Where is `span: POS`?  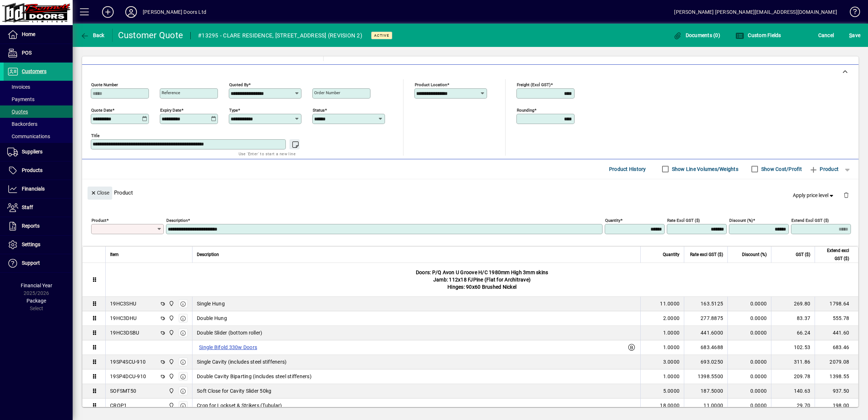 span: POS is located at coordinates (26, 53).